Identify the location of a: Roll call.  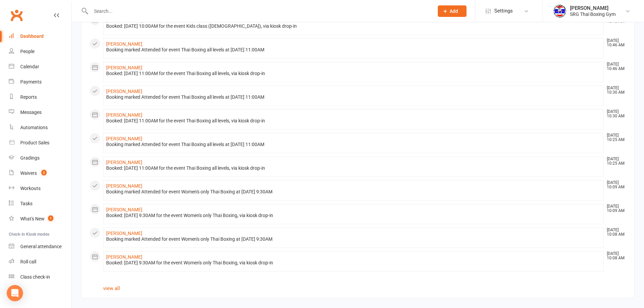
(40, 262).